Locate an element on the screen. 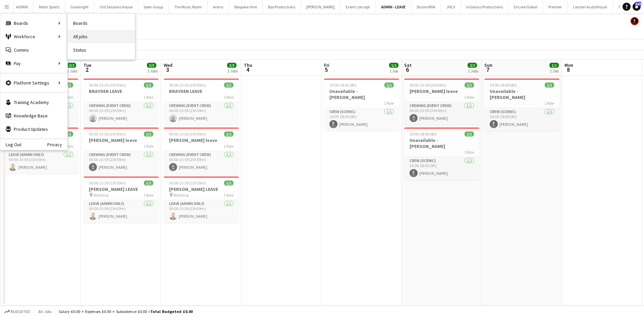 This screenshot has width=644, height=317. a: 119 is located at coordinates (637, 7).